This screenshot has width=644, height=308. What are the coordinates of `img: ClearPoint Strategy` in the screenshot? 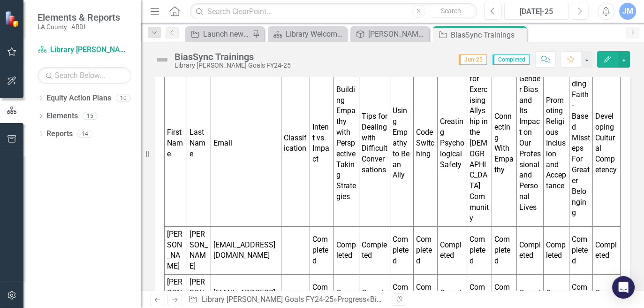 It's located at (13, 19).